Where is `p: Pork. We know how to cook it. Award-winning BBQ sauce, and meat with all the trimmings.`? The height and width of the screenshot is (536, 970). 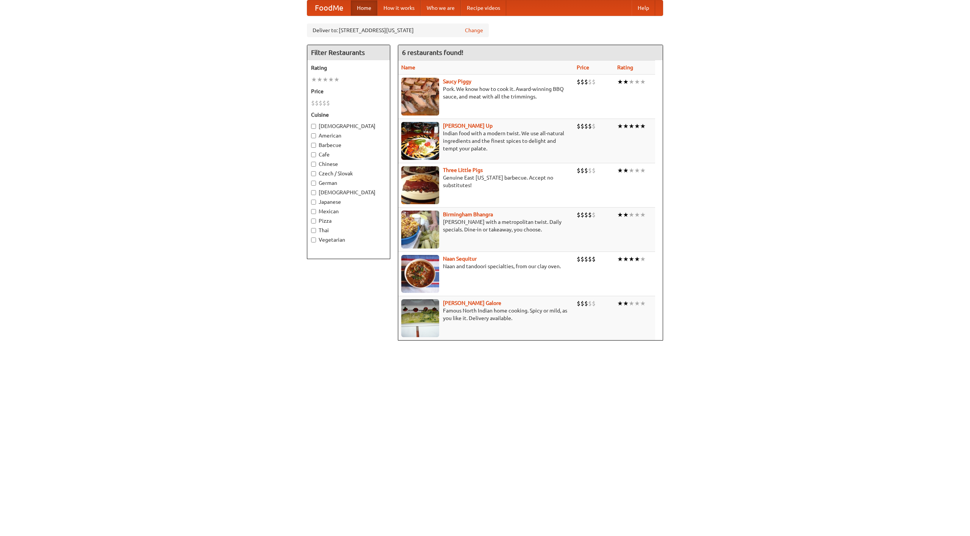
p: Pork. We know how to cook it. Award-winning BBQ sauce, and meat with all the trimmings. is located at coordinates (486, 93).